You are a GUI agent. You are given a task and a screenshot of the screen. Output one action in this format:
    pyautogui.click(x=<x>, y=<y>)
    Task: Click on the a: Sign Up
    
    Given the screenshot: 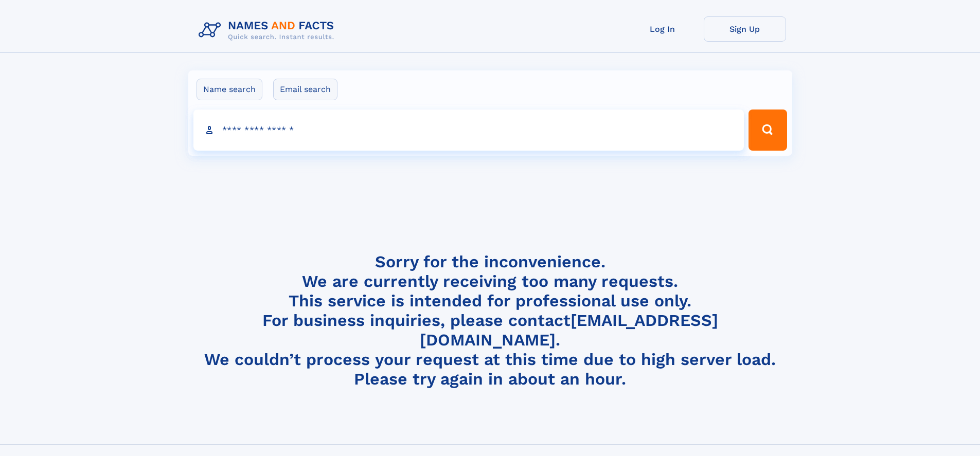 What is the action you would take?
    pyautogui.click(x=745, y=29)
    